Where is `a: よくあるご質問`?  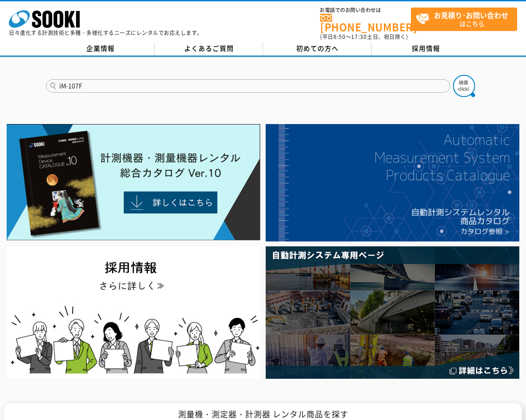
a: よくあるご質問 is located at coordinates (209, 49).